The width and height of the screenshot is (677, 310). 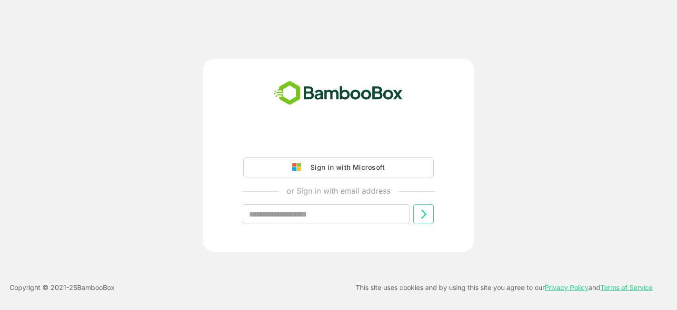 I want to click on p: Copyright © 2021- 25 BambooBox, so click(x=62, y=287).